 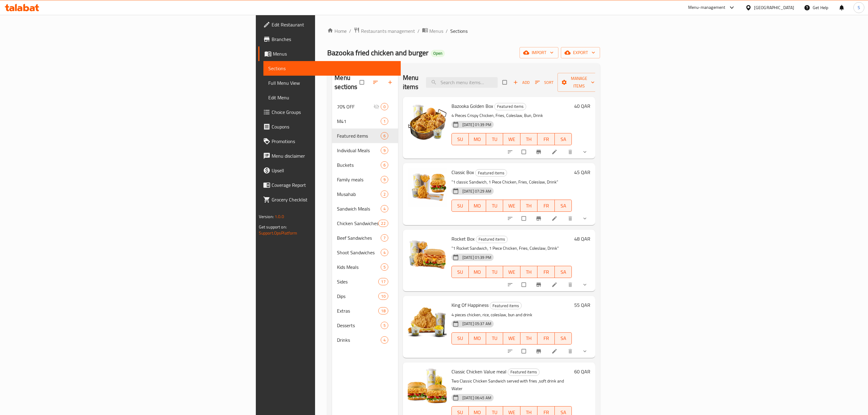 What do you see at coordinates (384, 340) in the screenshot?
I see `span: 4` at bounding box center [384, 340].